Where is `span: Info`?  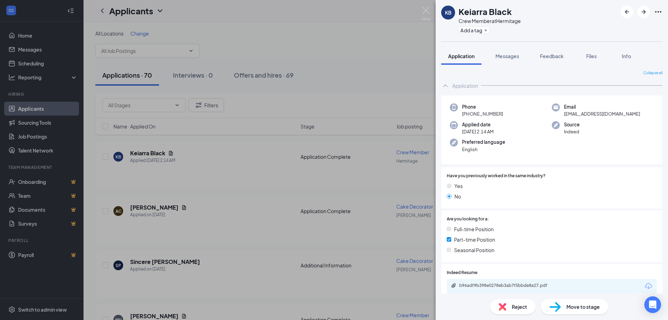
span: Info is located at coordinates (626, 56).